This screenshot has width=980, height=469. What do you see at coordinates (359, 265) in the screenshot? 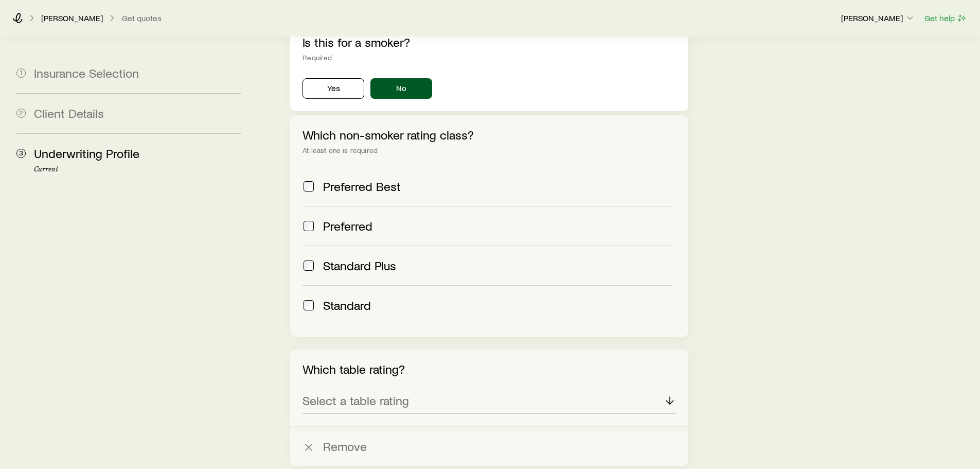
I see `span: Standard Plus` at bounding box center [359, 265].